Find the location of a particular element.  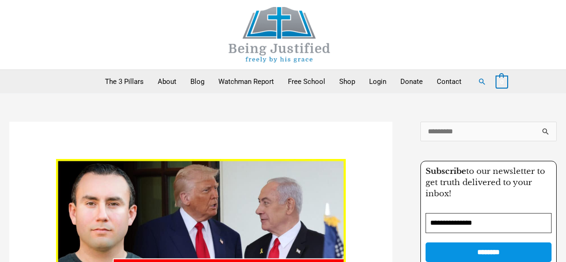

a: The 3 Pillars is located at coordinates (124, 82).